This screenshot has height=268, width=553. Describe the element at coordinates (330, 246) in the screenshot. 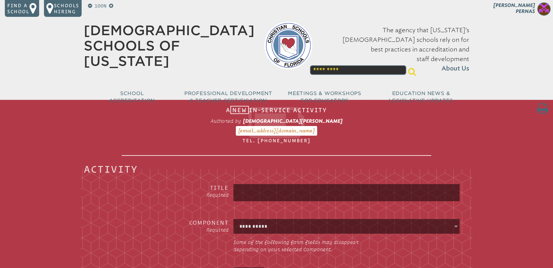

I see `p: Some of the following form fields may disappear depending on your selected Component.` at that location.